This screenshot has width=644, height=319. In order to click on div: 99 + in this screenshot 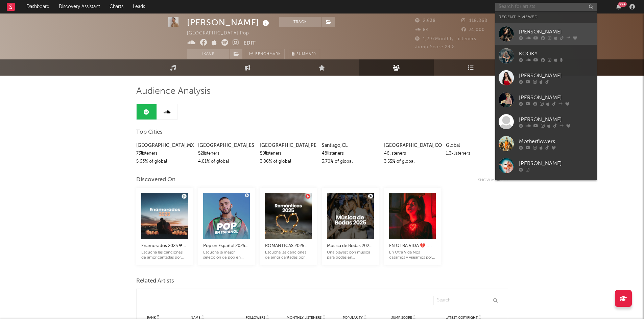, I will do `click(622, 4)`.